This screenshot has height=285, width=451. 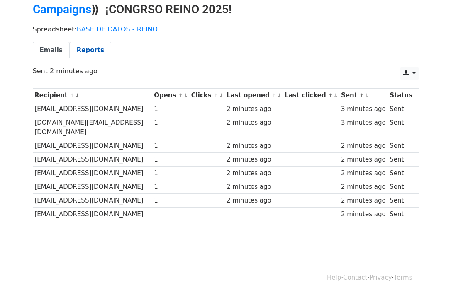 I want to click on th: Opens, so click(x=171, y=95).